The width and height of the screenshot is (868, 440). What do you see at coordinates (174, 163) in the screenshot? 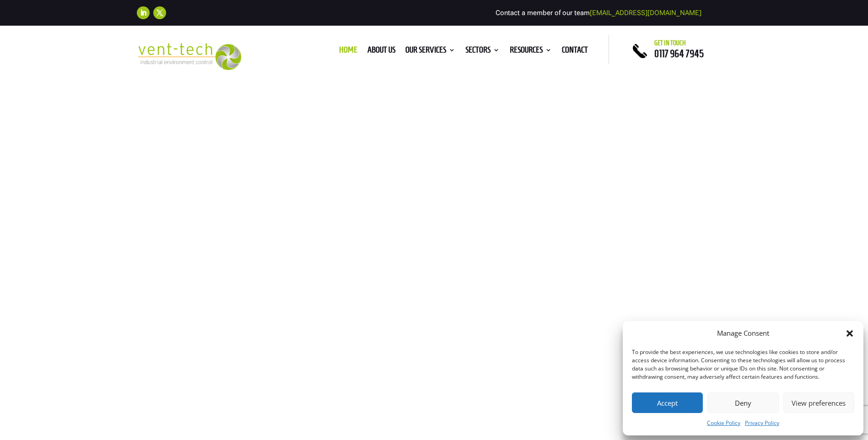
I see `h4: Trusted LEV Engineers` at bounding box center [174, 163].